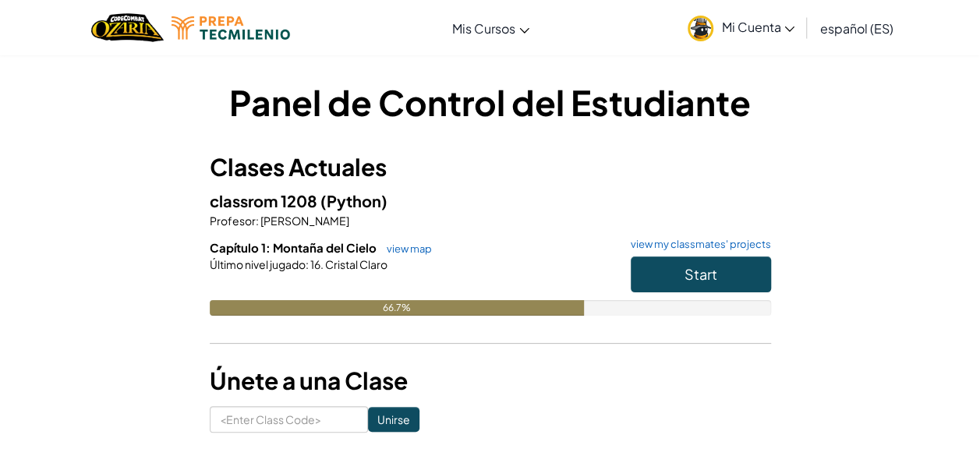 The width and height of the screenshot is (980, 463). What do you see at coordinates (128, 28) in the screenshot?
I see `a: Ozaria by CodeCombat logo` at bounding box center [128, 28].